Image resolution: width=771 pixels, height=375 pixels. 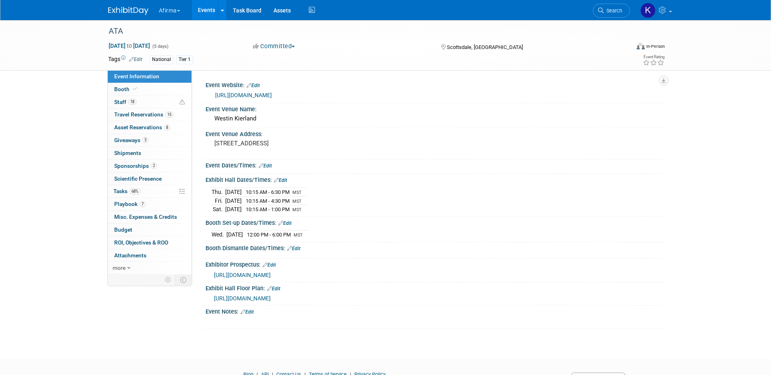 What do you see at coordinates (141, 243) in the screenshot?
I see `span: ROI, Objectives & ROO` at bounding box center [141, 243].